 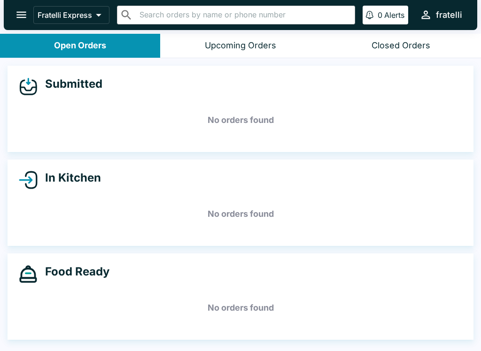 I want to click on button: fratelli, so click(x=440, y=15).